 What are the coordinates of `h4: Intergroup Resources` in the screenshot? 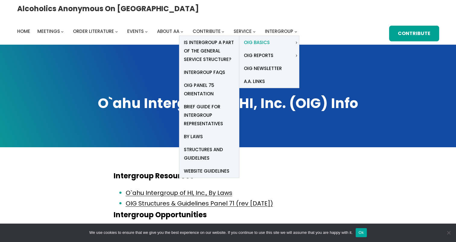 It's located at (228, 176).